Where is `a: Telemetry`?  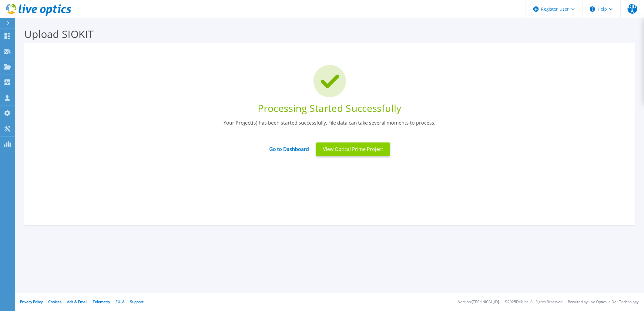 a: Telemetry is located at coordinates (101, 302).